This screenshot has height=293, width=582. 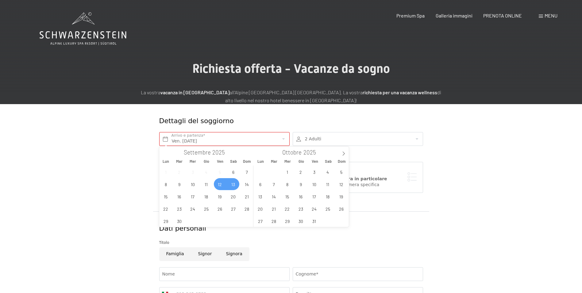 What do you see at coordinates (166, 208) in the screenshot?
I see `span: Settembre 22, 2025` at bounding box center [166, 208].